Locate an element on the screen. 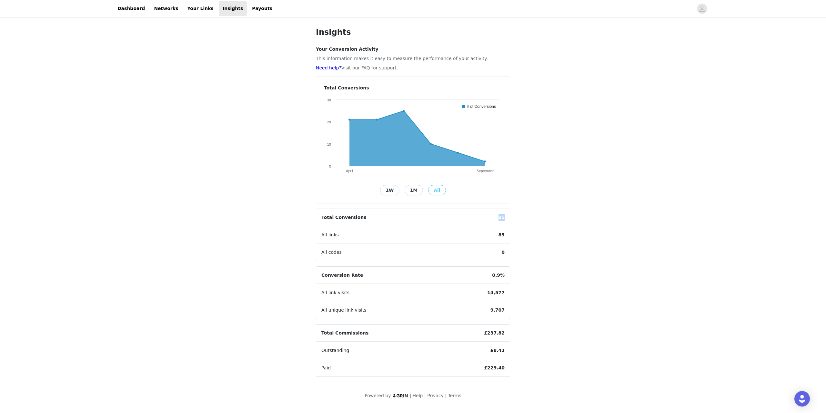 The width and height of the screenshot is (826, 413). h1: Insights is located at coordinates (413, 32).